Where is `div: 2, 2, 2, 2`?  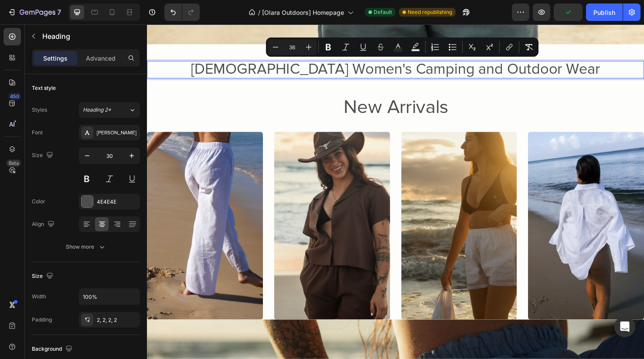 div: 2, 2, 2, 2 is located at coordinates (117, 320).